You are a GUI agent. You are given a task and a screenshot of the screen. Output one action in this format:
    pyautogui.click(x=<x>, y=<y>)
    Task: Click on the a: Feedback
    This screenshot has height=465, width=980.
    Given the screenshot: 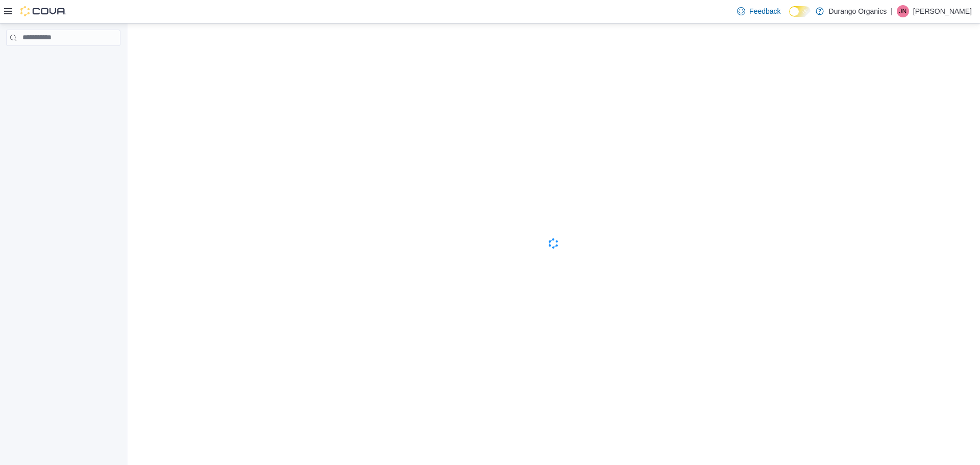 What is the action you would take?
    pyautogui.click(x=759, y=11)
    